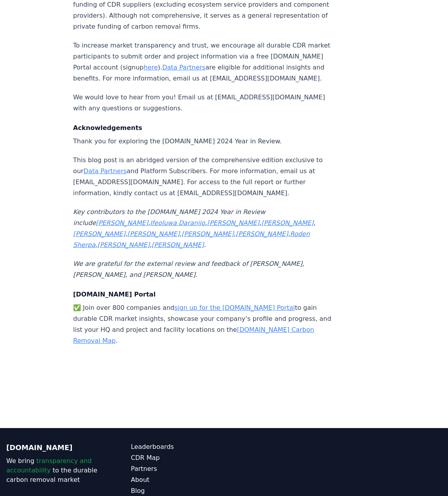  I want to click on p: This blog post is an abridged version of the comprehensive edition exclusive to our and Platform ..., so click(203, 177).